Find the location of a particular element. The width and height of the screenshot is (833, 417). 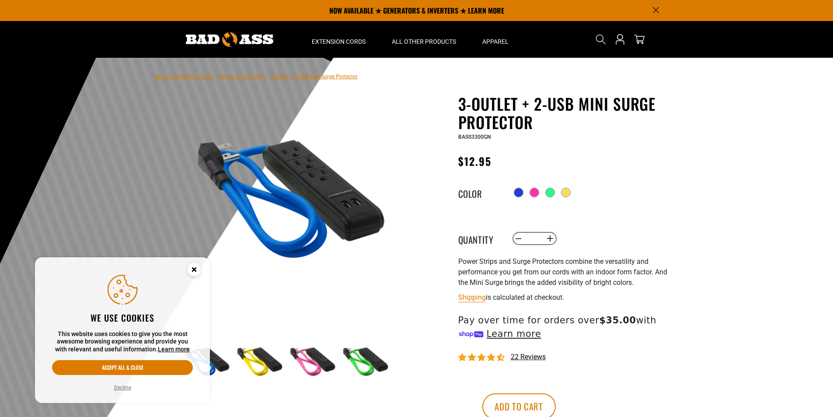

a: Learn more is located at coordinates (174, 349).